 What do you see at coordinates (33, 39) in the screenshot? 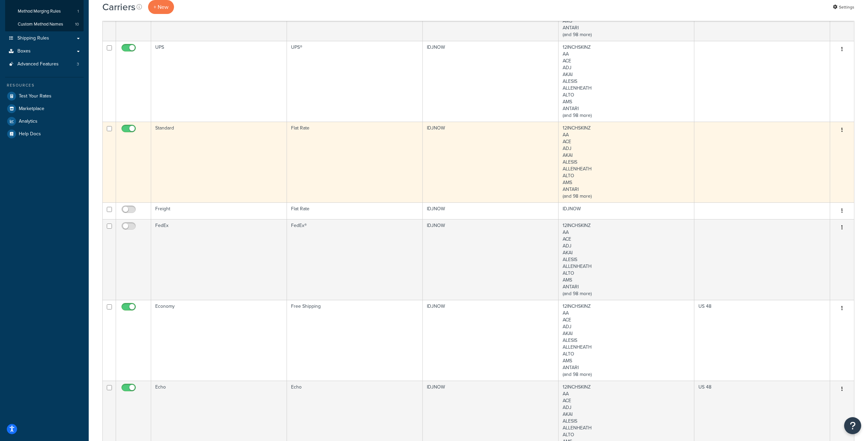
I see `span: Shipping Rules` at bounding box center [33, 39].